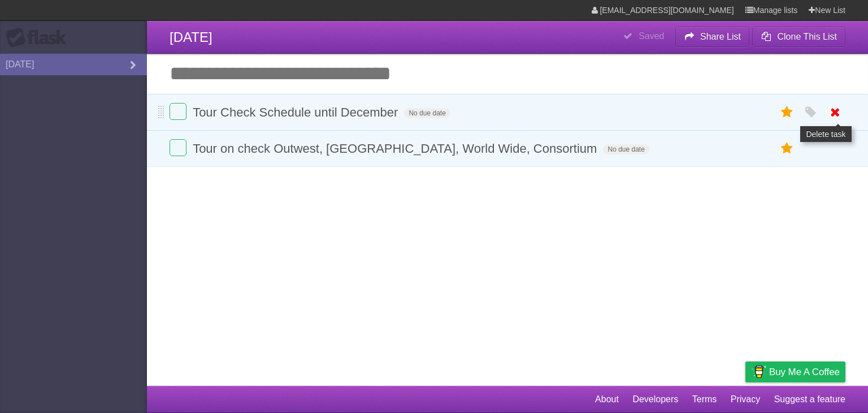  Describe the element at coordinates (704, 399) in the screenshot. I see `a: Terms` at that location.